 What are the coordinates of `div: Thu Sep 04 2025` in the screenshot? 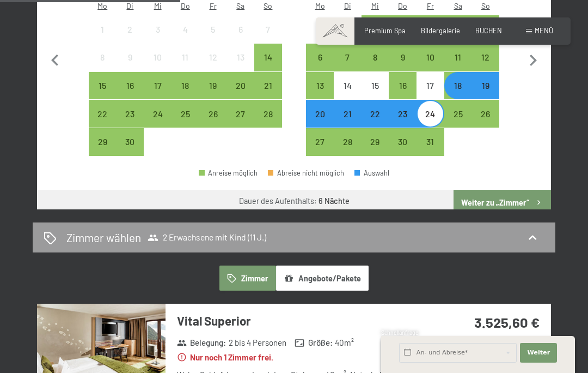 It's located at (185, 29).